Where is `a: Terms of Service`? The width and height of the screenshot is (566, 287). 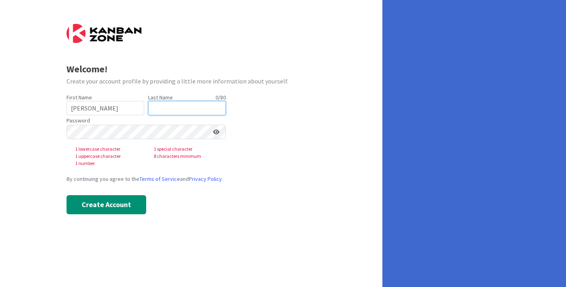 a: Terms of Service is located at coordinates (160, 179).